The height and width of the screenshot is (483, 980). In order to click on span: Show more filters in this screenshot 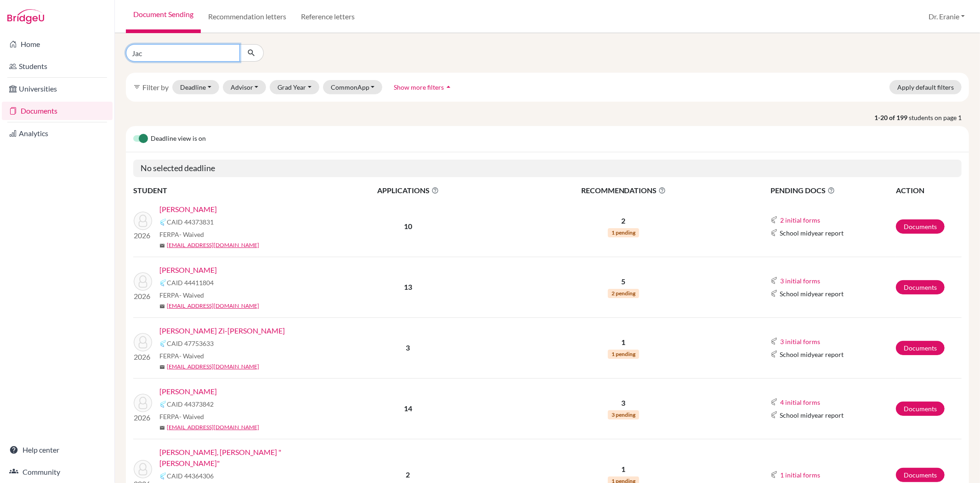, I will do `click(419, 87)`.